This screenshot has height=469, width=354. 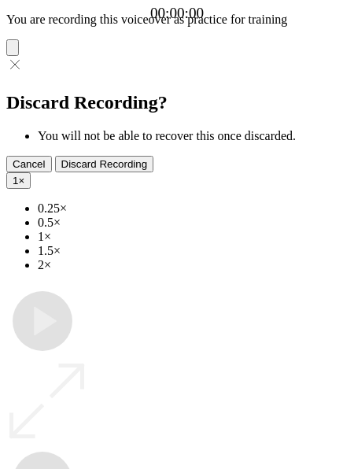 What do you see at coordinates (18, 180) in the screenshot?
I see `button: 1×` at bounding box center [18, 180].